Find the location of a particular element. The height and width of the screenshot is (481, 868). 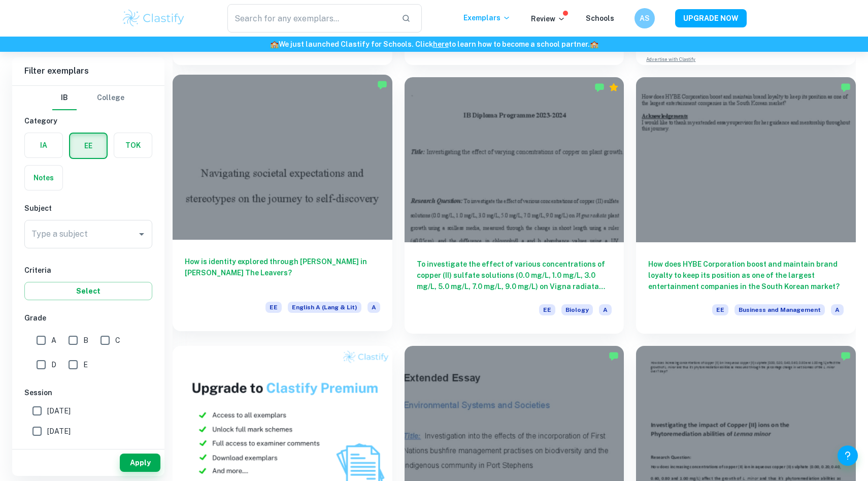

h6: Criteria is located at coordinates (89, 271).